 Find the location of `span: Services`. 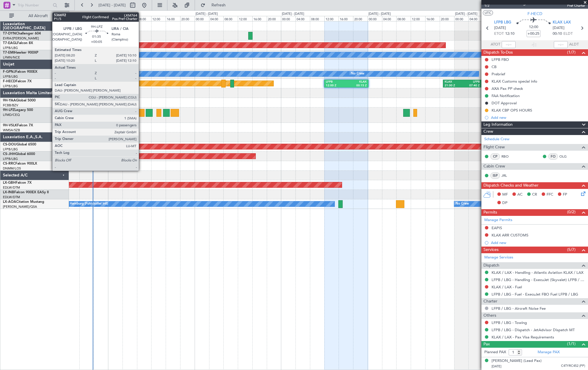

span: Services is located at coordinates (491, 250).